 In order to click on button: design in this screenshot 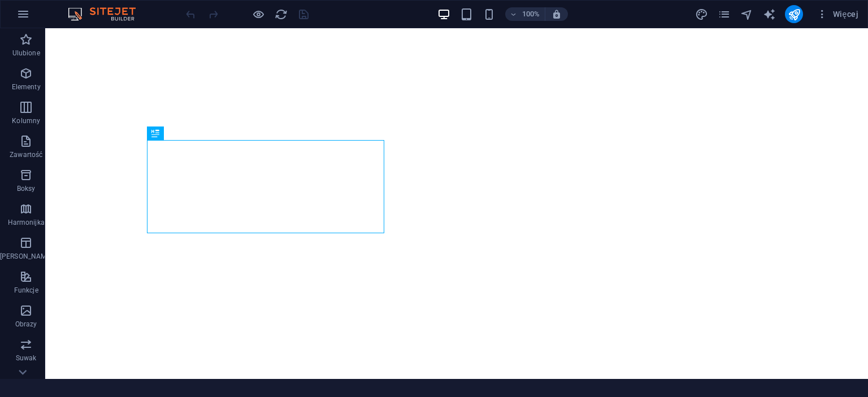, I will do `click(701, 14)`.